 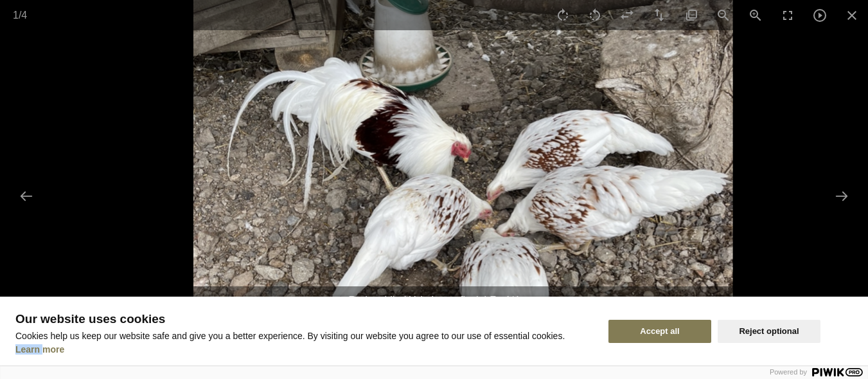 I want to click on span: Our website uses cookies, so click(x=304, y=319).